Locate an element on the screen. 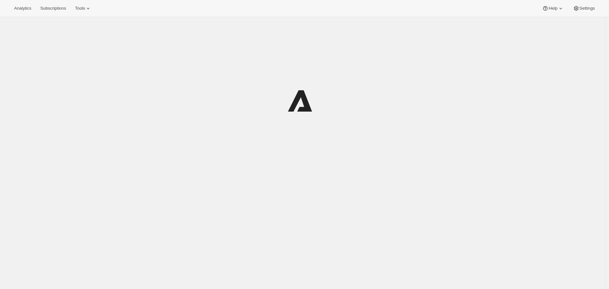 Image resolution: width=609 pixels, height=289 pixels. span: Help is located at coordinates (553, 8).